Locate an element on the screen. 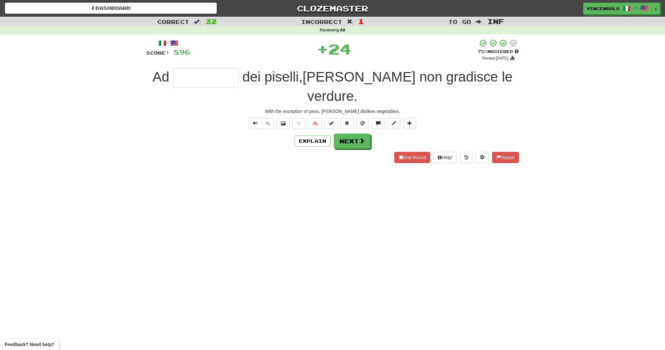 This screenshot has width=665, height=350. button: Favorite sentence (alt+f) is located at coordinates (299, 123).